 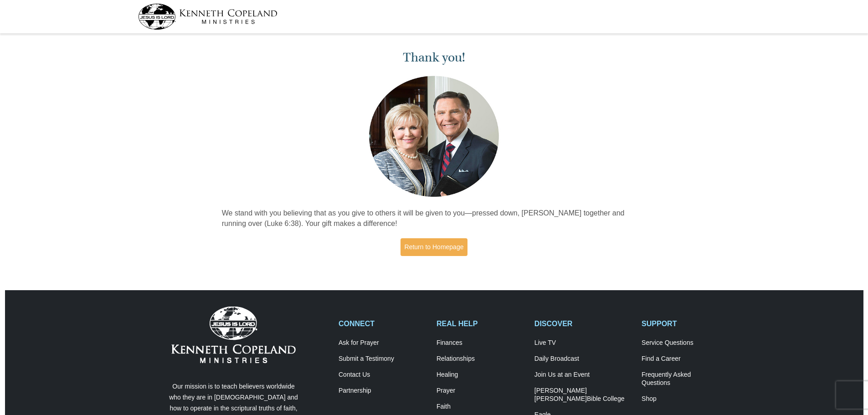 What do you see at coordinates (383, 391) in the screenshot?
I see `a: Partnership` at bounding box center [383, 391].